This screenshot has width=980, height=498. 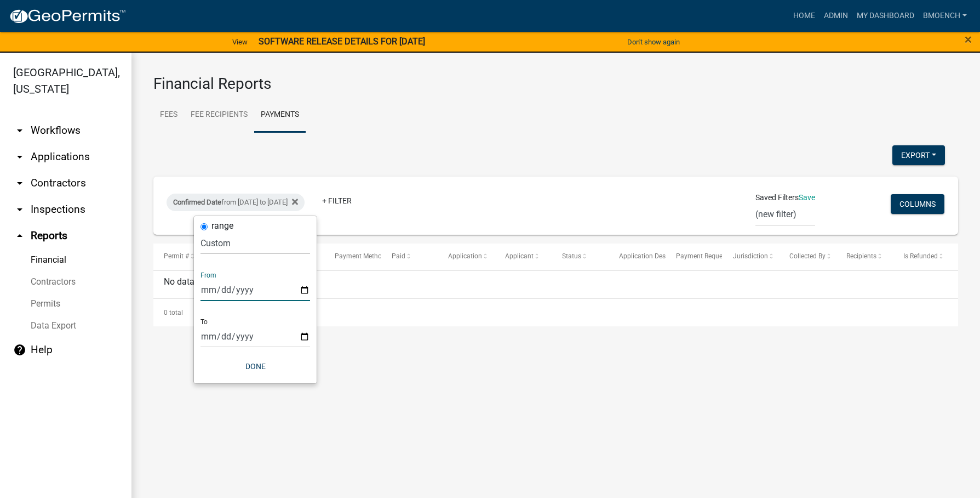 What do you see at coordinates (751, 256) in the screenshot?
I see `span: Jurisdiction` at bounding box center [751, 256].